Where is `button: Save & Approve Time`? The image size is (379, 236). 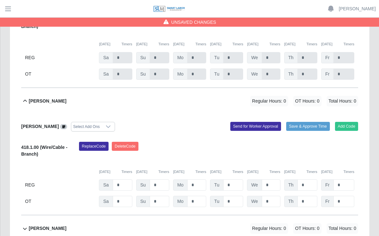
button: Save & Approve Time is located at coordinates (308, 126).